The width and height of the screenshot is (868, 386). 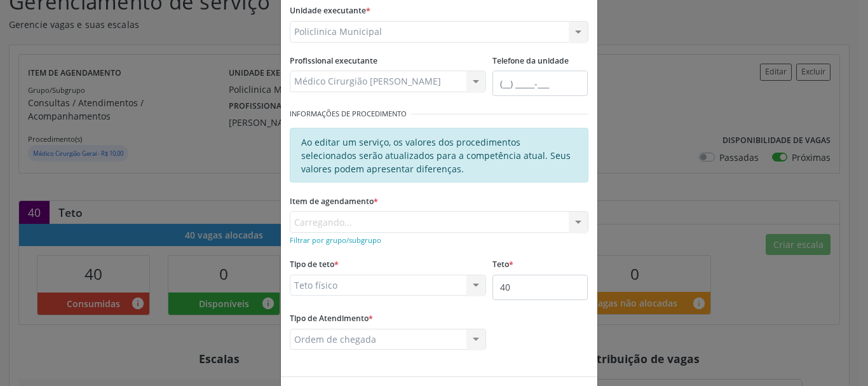 What do you see at coordinates (331, 319) in the screenshot?
I see `label: Tipo de Atendimento` at bounding box center [331, 319].